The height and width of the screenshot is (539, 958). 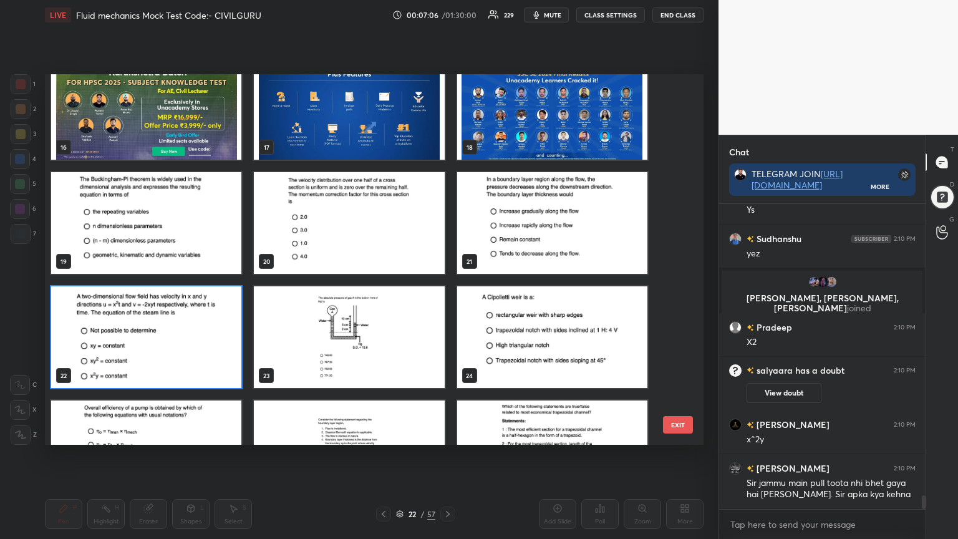 I want to click on span: has a doubt, so click(x=819, y=371).